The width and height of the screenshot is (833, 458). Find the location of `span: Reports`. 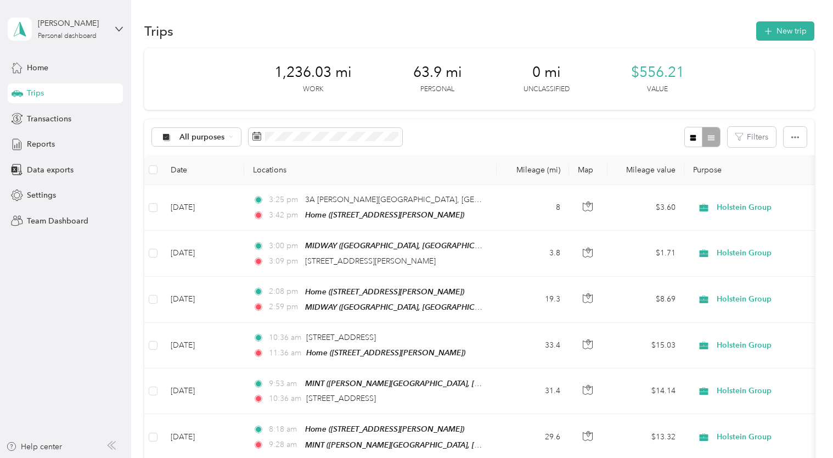

span: Reports is located at coordinates (41, 144).